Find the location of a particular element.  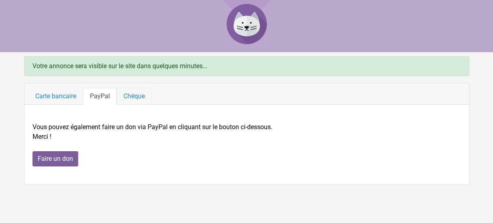

a: Chèque is located at coordinates (134, 96).